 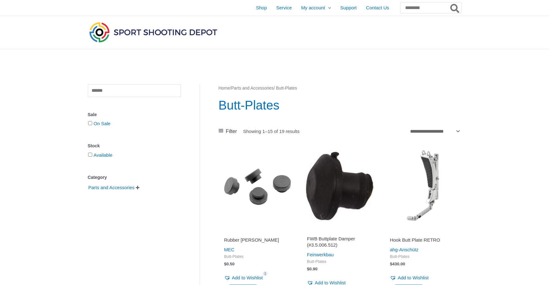 I want to click on a: MEC, so click(x=229, y=249).